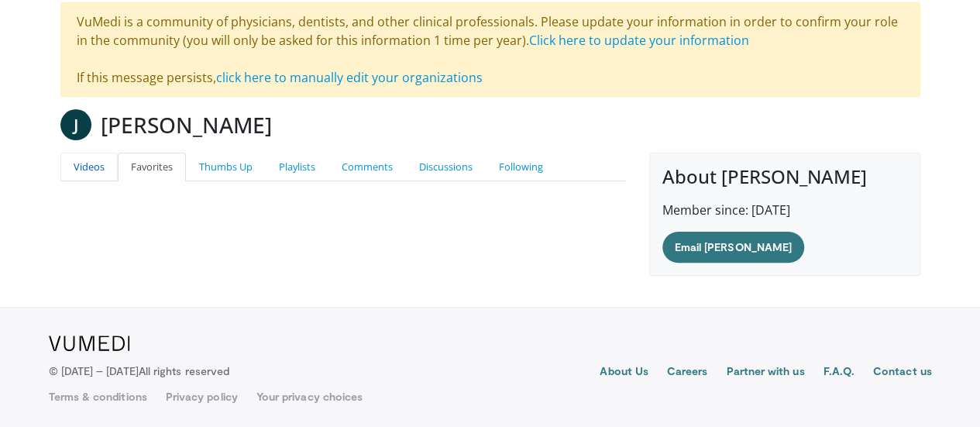  I want to click on a: Your privacy choices, so click(309, 397).